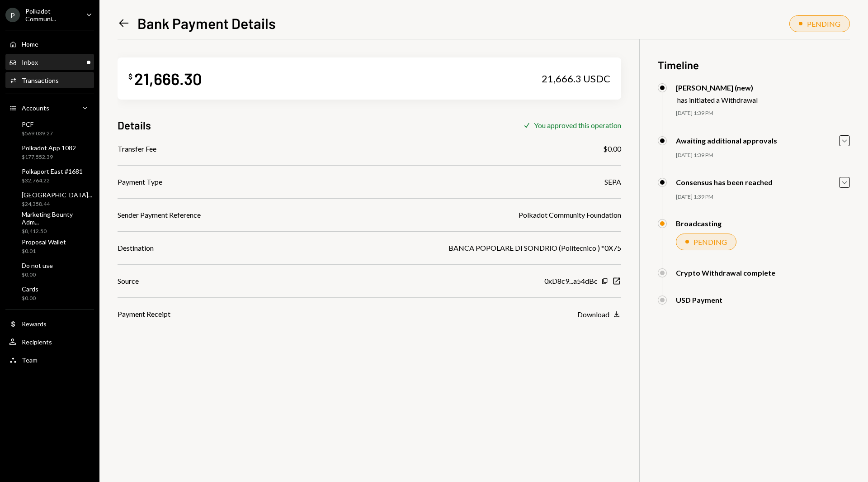 The width and height of the screenshot is (868, 482). I want to click on div: Awaiting additional approvals, so click(726, 140).